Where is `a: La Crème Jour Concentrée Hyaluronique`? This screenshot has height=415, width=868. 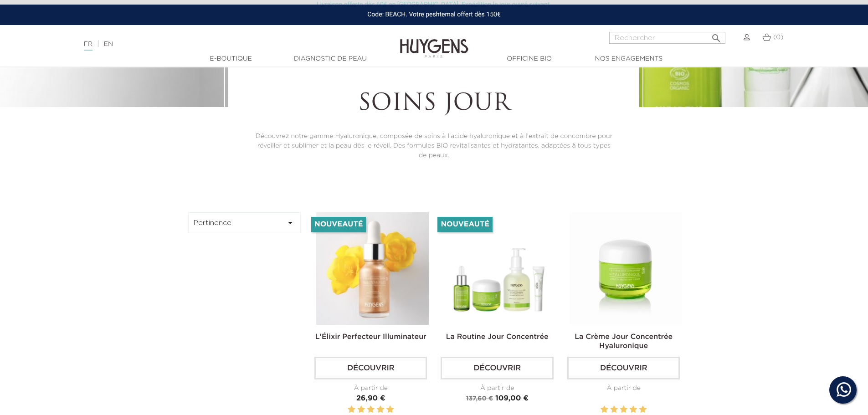 a: La Crème Jour Concentrée Hyaluronique is located at coordinates (623, 341).